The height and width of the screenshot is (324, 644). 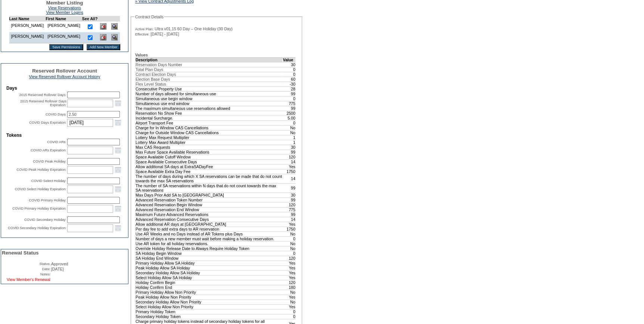 I want to click on td: 180, so click(x=289, y=287).